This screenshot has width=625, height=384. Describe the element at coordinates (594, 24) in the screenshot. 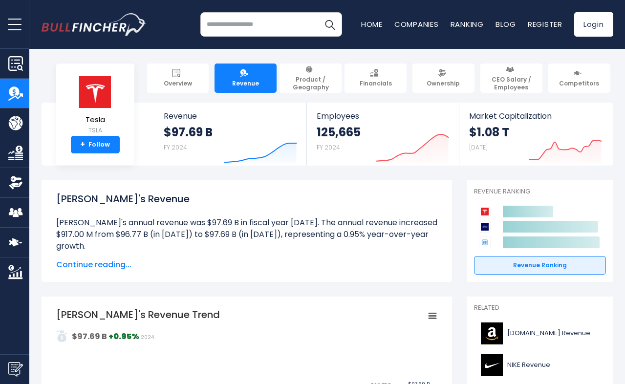

I see `a: Login` at that location.